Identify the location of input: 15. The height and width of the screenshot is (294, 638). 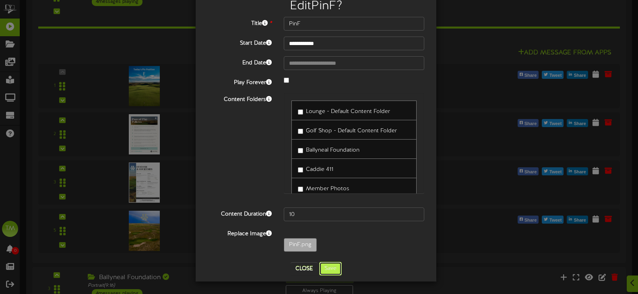
(354, 215).